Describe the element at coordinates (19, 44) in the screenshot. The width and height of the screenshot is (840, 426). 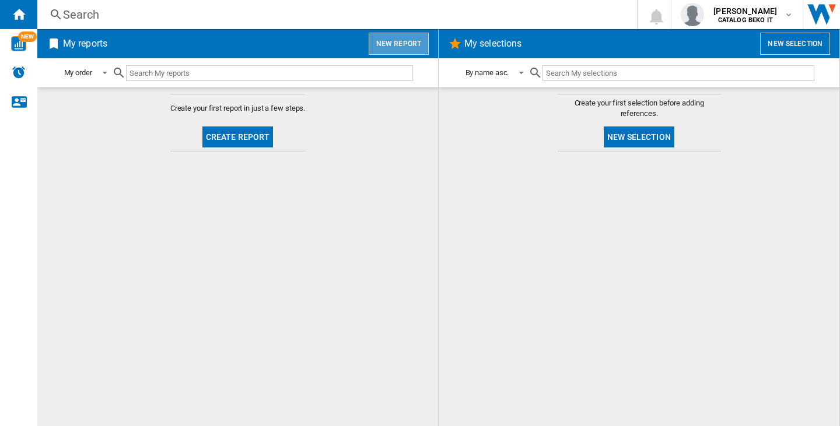
I see `img: wise-card.svg` at that location.